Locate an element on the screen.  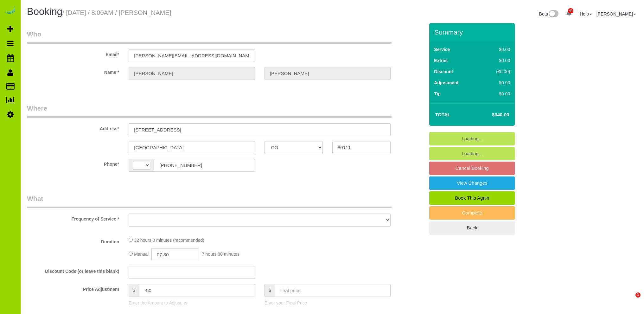
label: Tip is located at coordinates (437, 93).